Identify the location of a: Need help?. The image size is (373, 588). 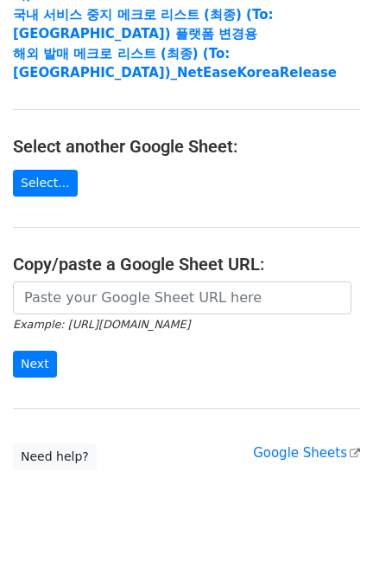
(55, 456).